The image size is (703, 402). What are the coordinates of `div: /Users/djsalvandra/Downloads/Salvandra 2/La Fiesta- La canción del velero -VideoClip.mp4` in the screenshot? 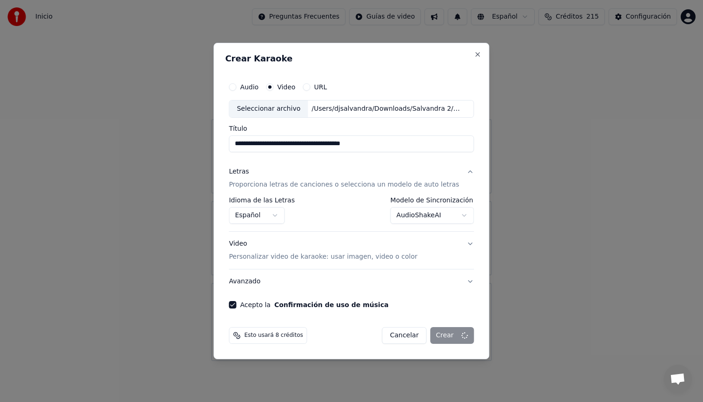 It's located at (387, 109).